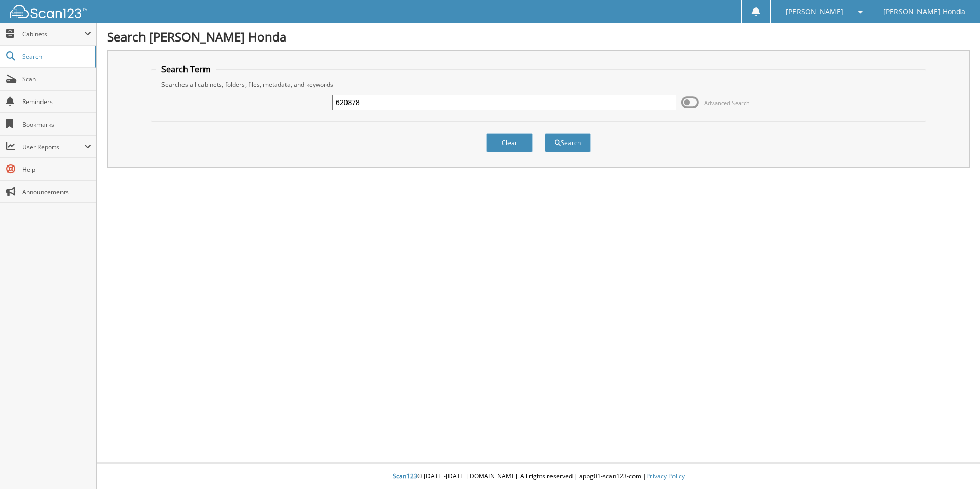 The height and width of the screenshot is (489, 980). Describe the element at coordinates (56, 57) in the screenshot. I see `span: Search` at that location.